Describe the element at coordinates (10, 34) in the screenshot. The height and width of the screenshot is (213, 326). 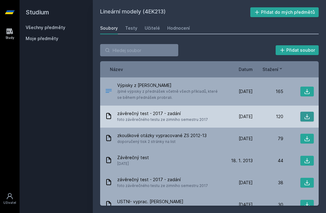
I see `a: Study` at that location.